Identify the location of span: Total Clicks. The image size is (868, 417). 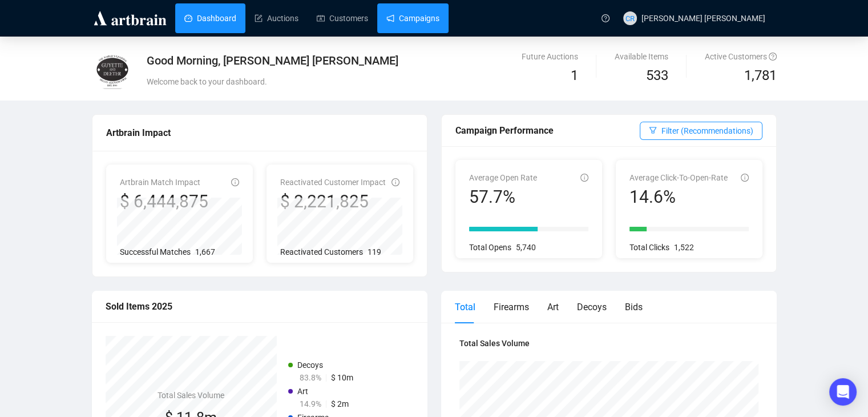
(649, 247).